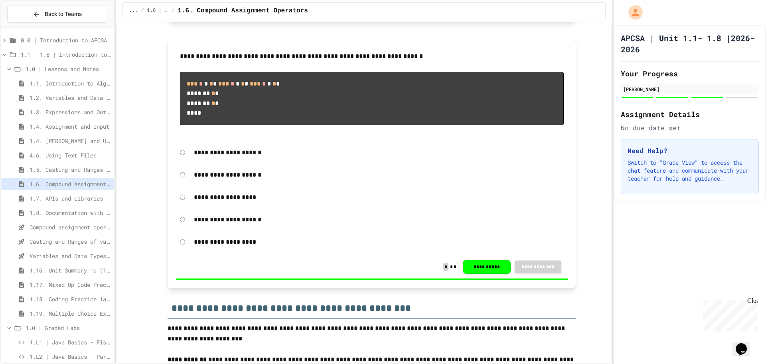  Describe the element at coordinates (65, 40) in the screenshot. I see `span: 0.0 | Introduction to APCSA` at that location.